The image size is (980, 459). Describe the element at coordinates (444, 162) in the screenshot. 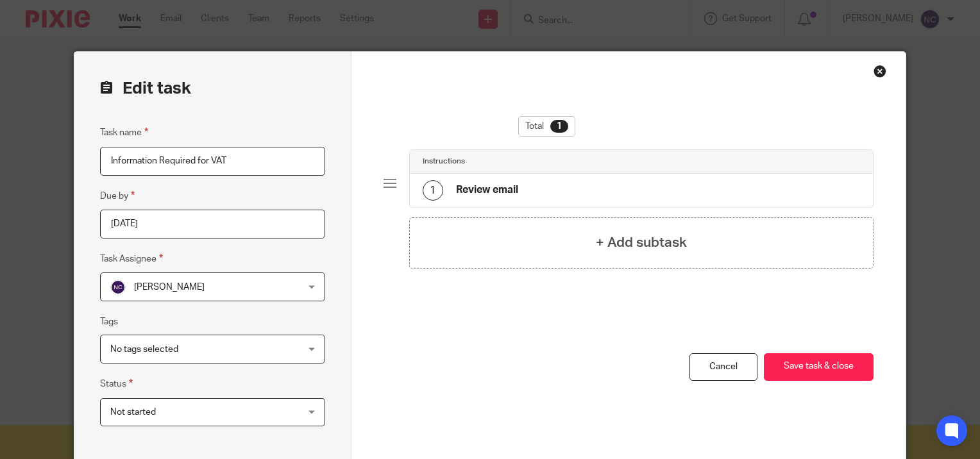

I see `h4: Instructions` at that location.